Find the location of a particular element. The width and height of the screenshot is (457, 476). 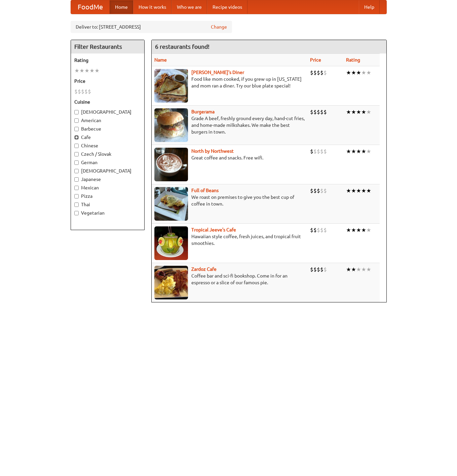

h5: Rating is located at coordinates (107, 60).